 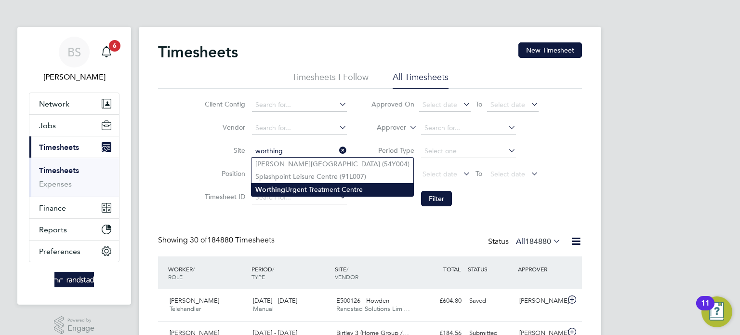 What do you see at coordinates (198, 52) in the screenshot?
I see `h2: Timesheets` at bounding box center [198, 52].